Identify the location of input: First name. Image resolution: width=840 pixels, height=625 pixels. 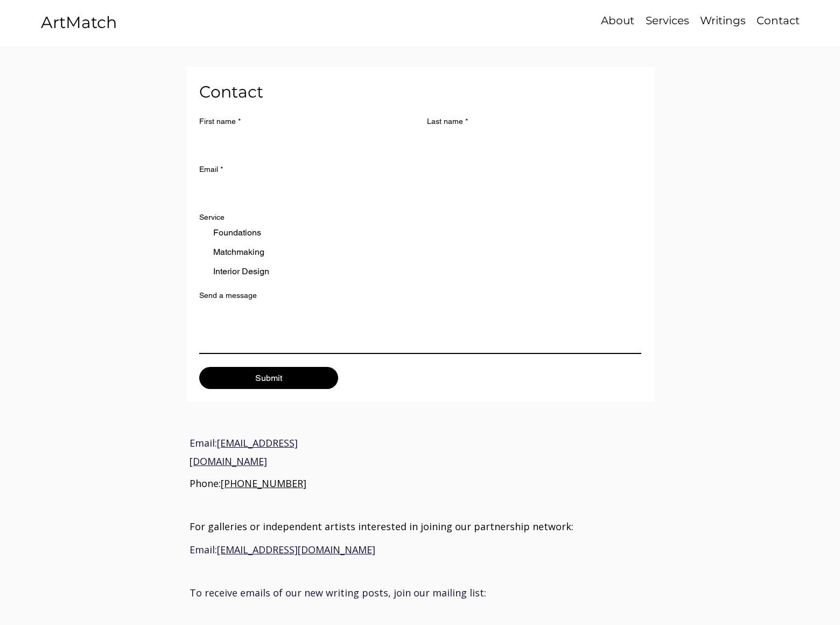
(303, 141).